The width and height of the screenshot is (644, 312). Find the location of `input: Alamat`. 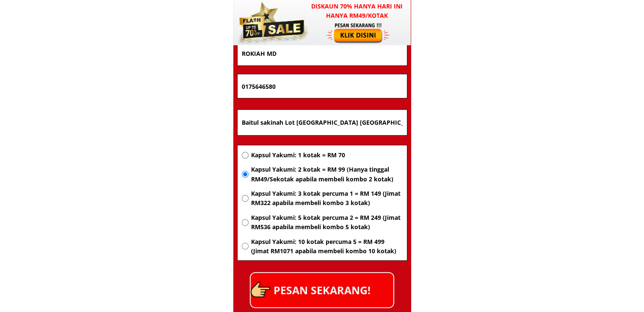

input: Alamat is located at coordinates (322, 123).